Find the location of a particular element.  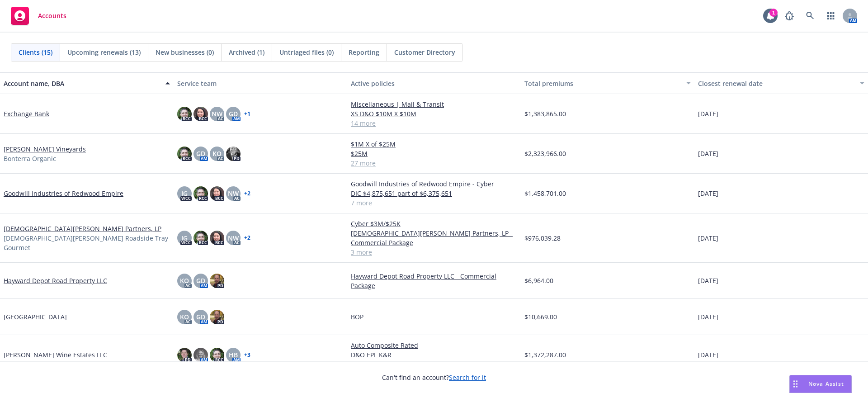

a: + 3 is located at coordinates (247, 355).